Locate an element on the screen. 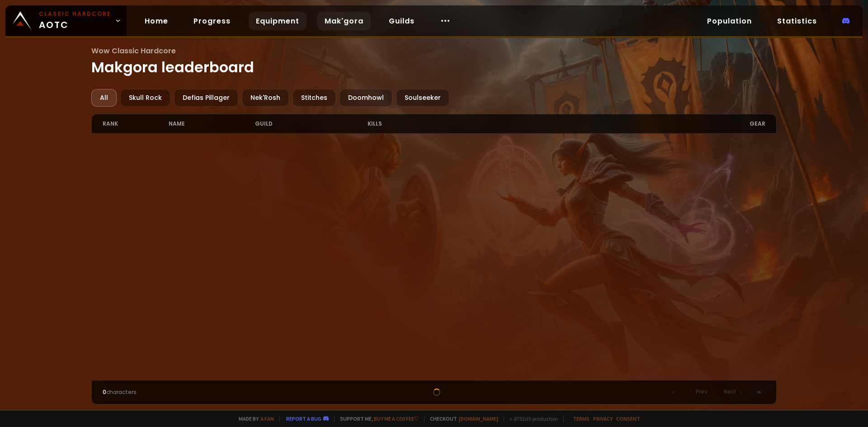 The width and height of the screenshot is (868, 427). div: characters is located at coordinates (185, 392).